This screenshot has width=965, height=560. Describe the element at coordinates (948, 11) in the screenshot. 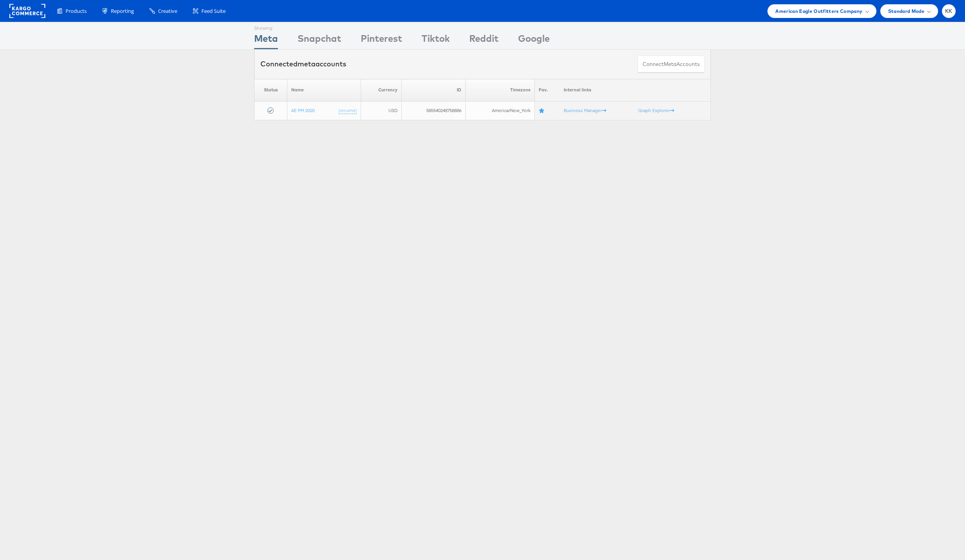

I see `span: KK` at that location.